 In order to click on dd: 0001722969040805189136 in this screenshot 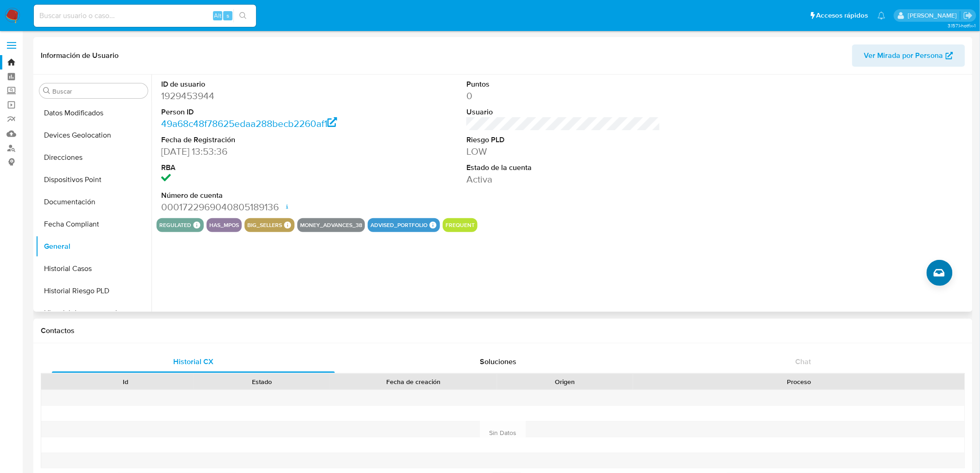, I will do `click(258, 207)`.